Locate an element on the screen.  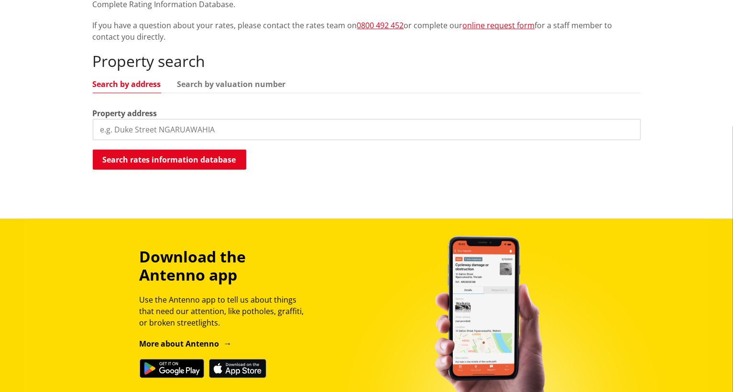
a: 0800 492 452 is located at coordinates (381, 25).